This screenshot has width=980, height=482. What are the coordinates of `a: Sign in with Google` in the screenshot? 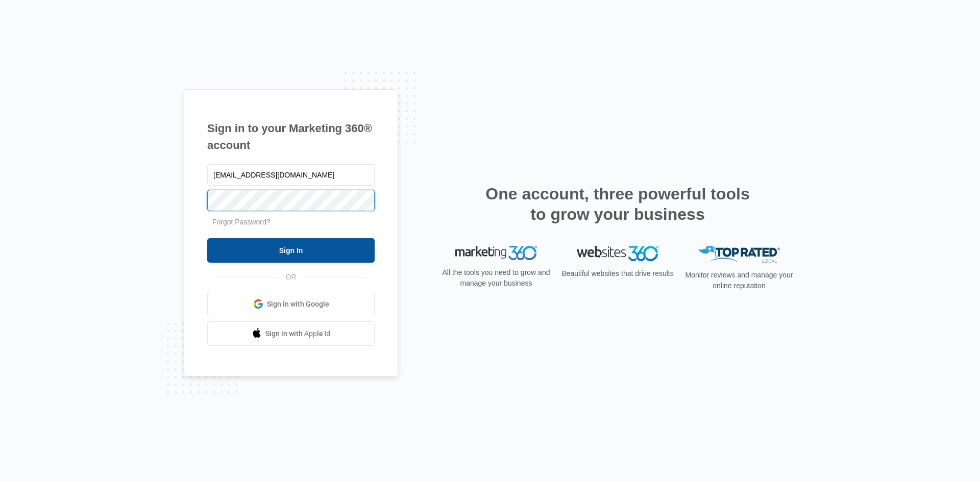 It's located at (291, 304).